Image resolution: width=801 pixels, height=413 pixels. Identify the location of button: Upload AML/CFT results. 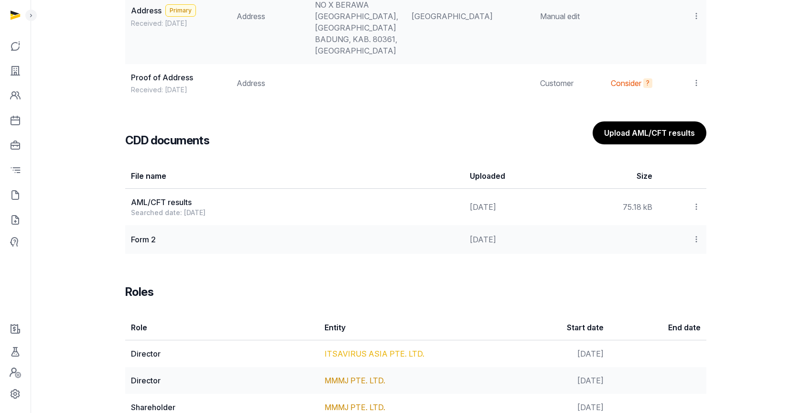
(649, 133).